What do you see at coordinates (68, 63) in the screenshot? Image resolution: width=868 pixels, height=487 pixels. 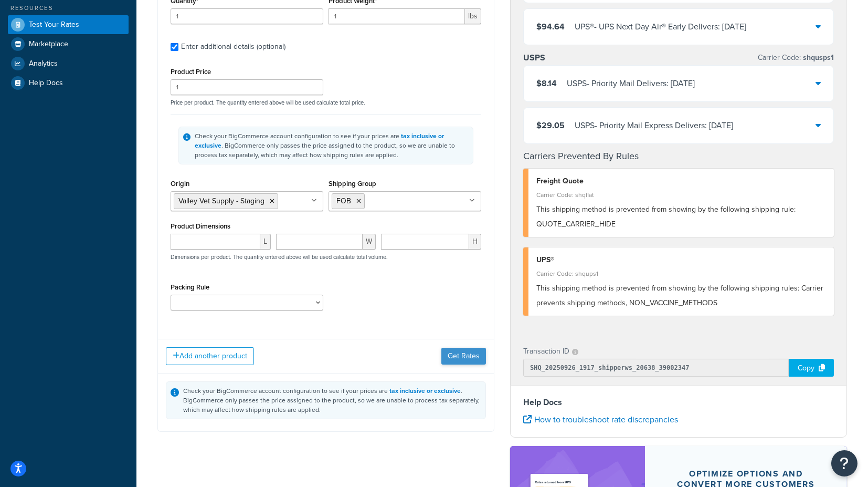 I see `li: Analytics` at bounding box center [68, 63].